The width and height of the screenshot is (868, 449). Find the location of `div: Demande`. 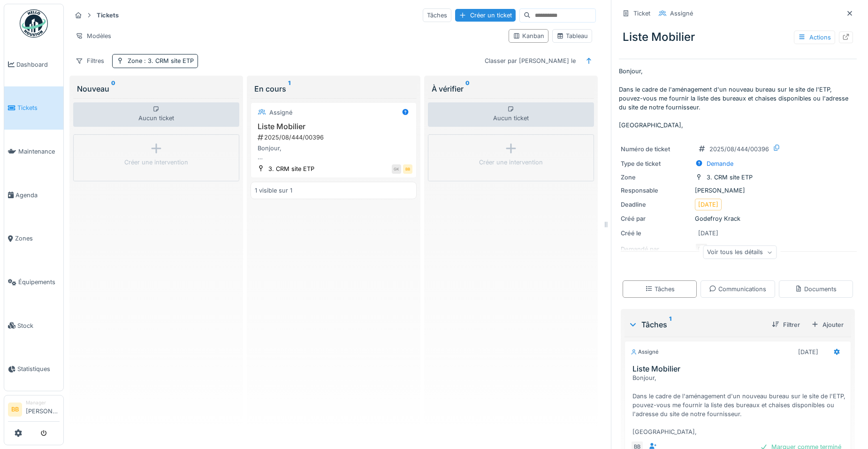

div: Demande is located at coordinates (719, 164).